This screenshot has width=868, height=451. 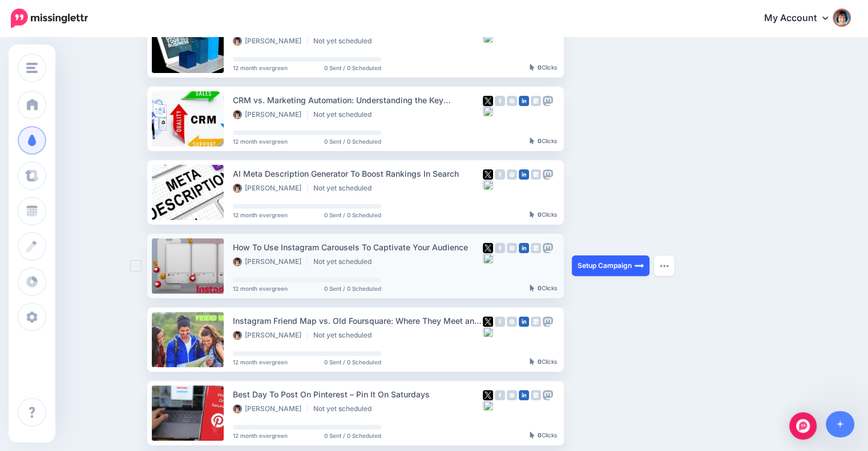 I want to click on div: How To Use Instagram Carousels To Captivate Your Audience, so click(x=358, y=247).